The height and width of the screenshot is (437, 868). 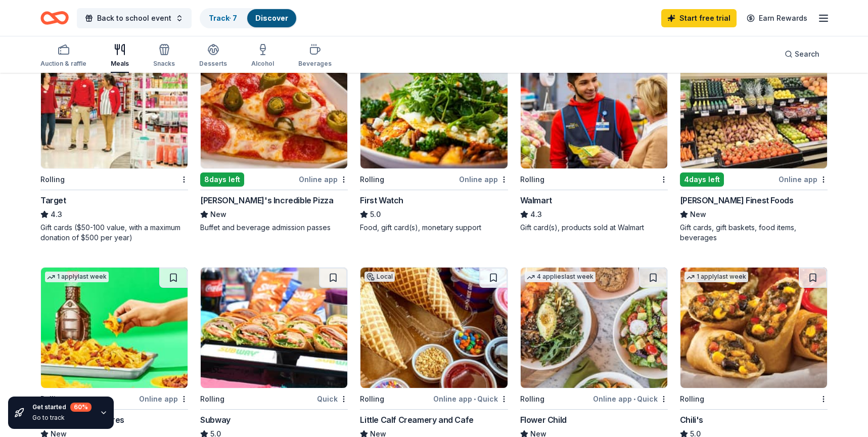 What do you see at coordinates (754, 232) in the screenshot?
I see `div: Gift cards, gift baskets, food items, beverages` at bounding box center [754, 232].